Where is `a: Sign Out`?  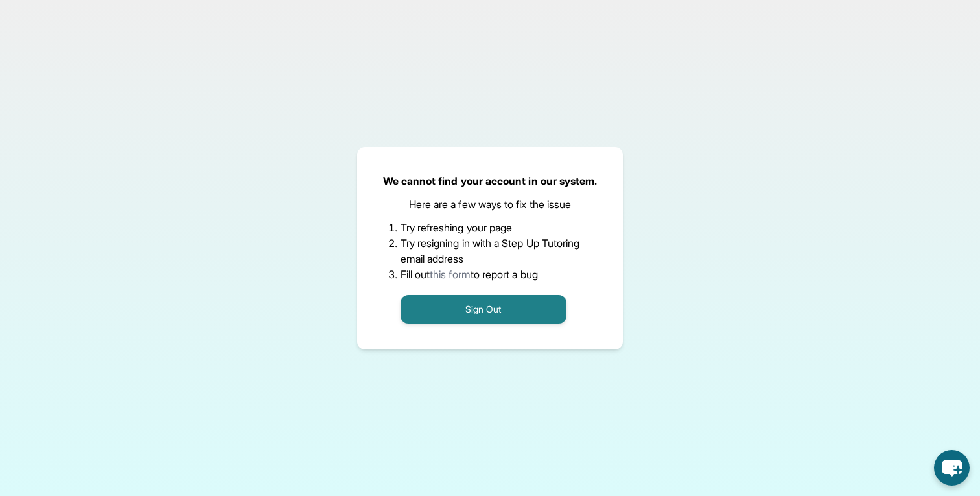
a: Sign Out is located at coordinates (484, 309).